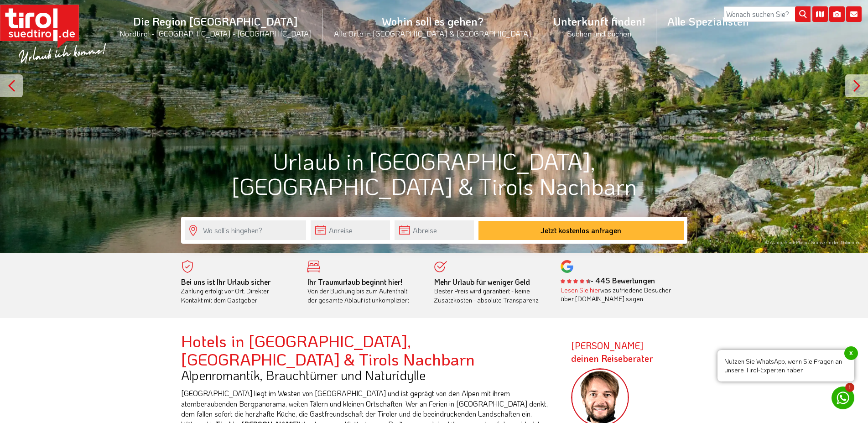  Describe the element at coordinates (843, 398) in the screenshot. I see `a: 1 Nutzen Sie WhatsApp, wenn Sie Fragen an unsere Tirol-Experten habenx` at that location.